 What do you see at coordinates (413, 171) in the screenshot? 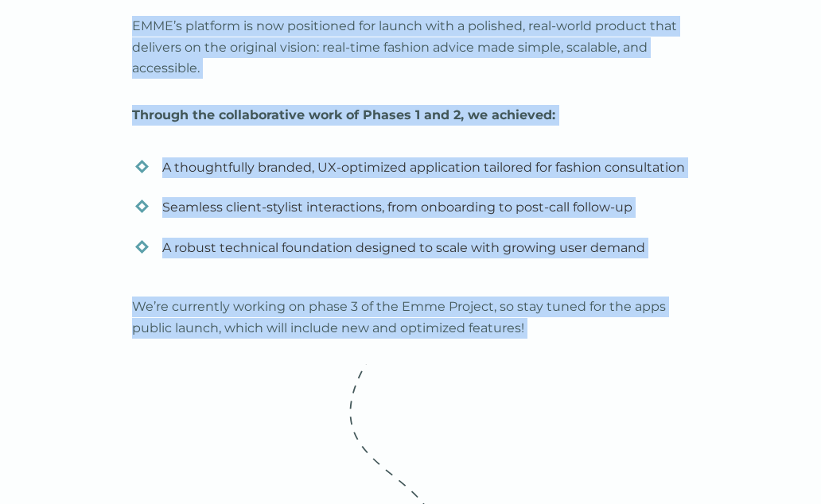
I see `li: A thoughtfully branded, UX-optimized application tailored for fashion consultation` at bounding box center [413, 171].